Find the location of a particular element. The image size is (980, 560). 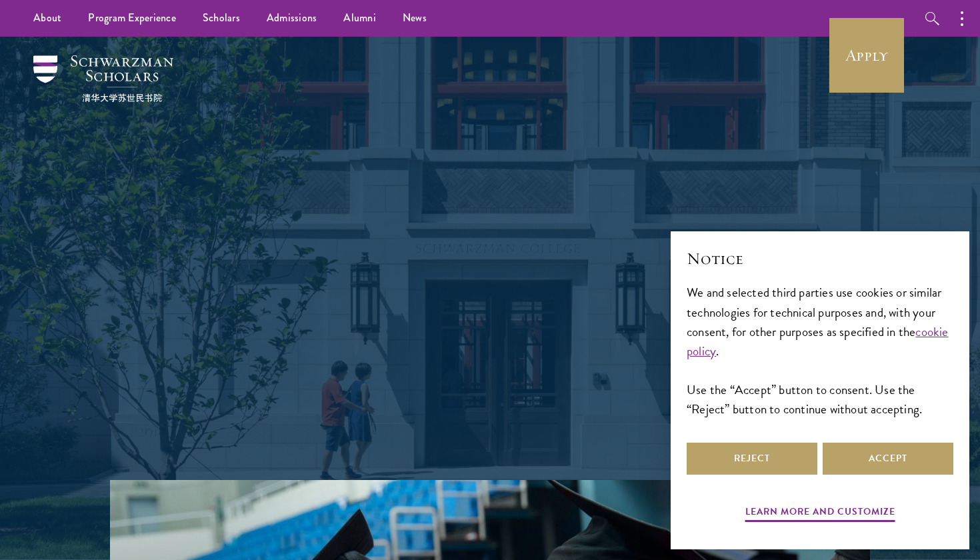

h2: Notice is located at coordinates (820, 259).